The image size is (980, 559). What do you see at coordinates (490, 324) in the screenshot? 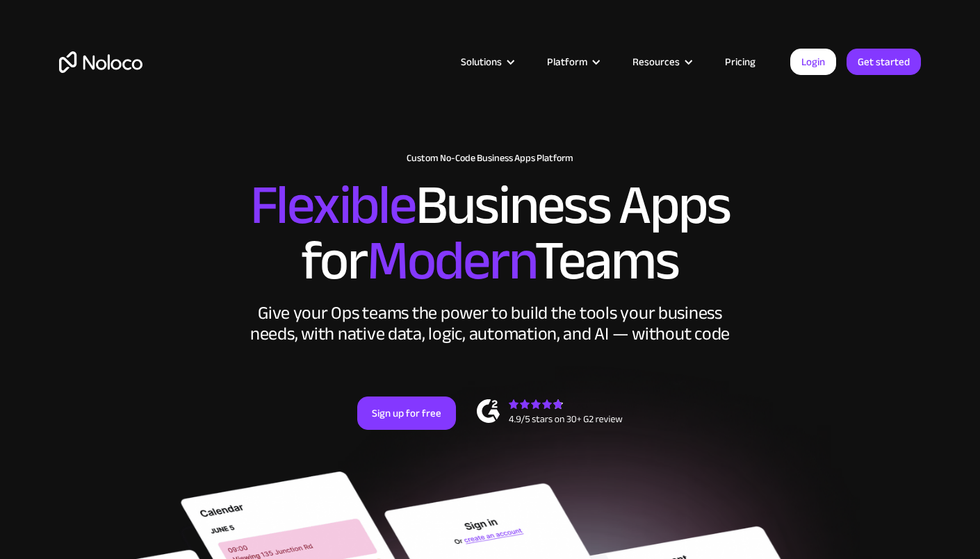
I see `div: Give your Ops teams the power to build the tools your business needs, with native data, logic, au...` at bounding box center [490, 324].